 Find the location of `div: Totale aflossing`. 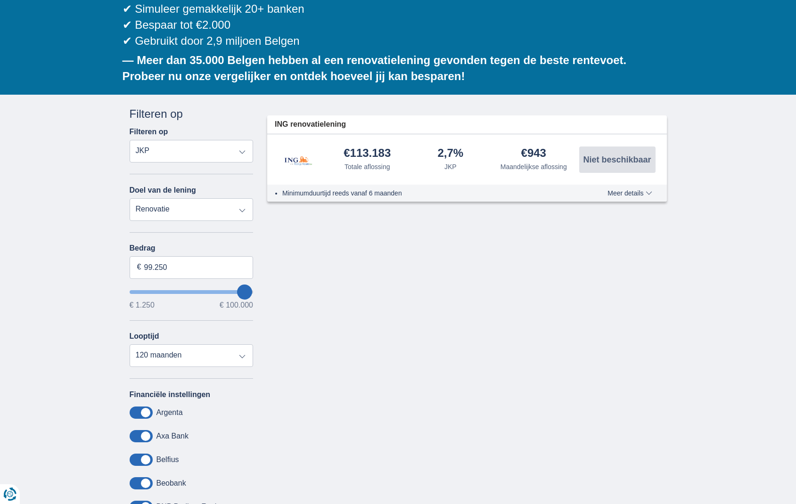

div: Totale aflossing is located at coordinates (367, 167).